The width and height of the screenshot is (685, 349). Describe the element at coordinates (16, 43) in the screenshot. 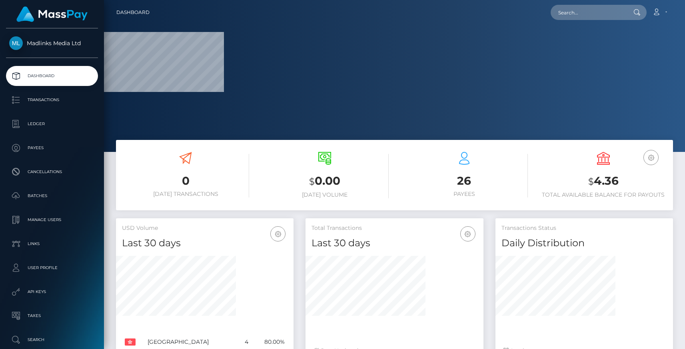

I see `img: Madlinks Media Ltd` at that location.